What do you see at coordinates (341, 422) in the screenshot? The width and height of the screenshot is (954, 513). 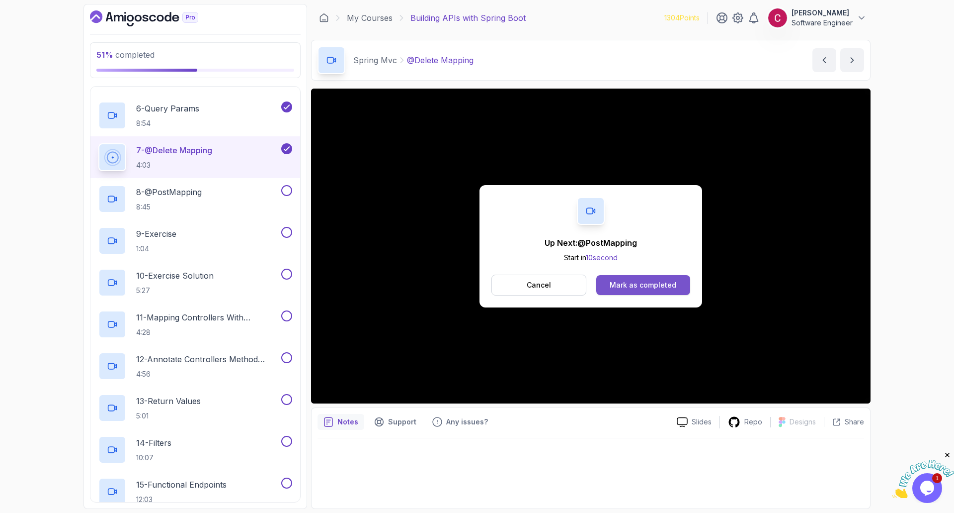 I see `button: notes button` at bounding box center [341, 422].